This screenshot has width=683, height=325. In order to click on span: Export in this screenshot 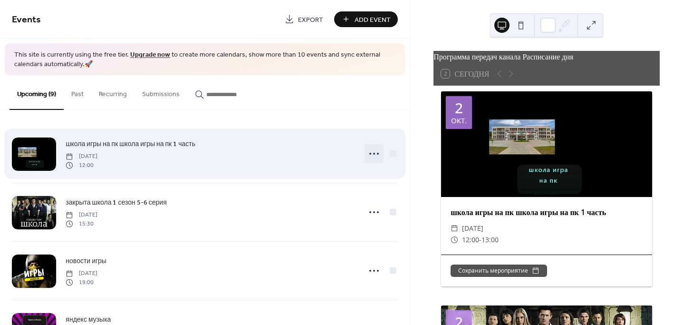, I will do `click(311, 19)`.